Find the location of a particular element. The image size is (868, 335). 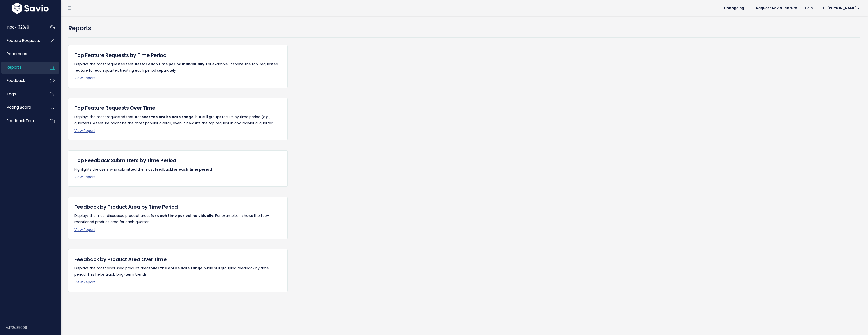

a: Roadmaps is located at coordinates (21, 54).